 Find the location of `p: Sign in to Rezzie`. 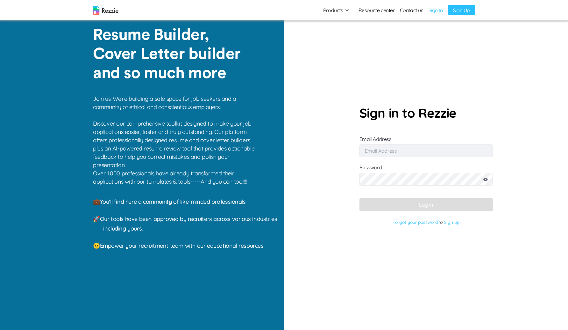

p: Sign in to Rezzie is located at coordinates (426, 113).